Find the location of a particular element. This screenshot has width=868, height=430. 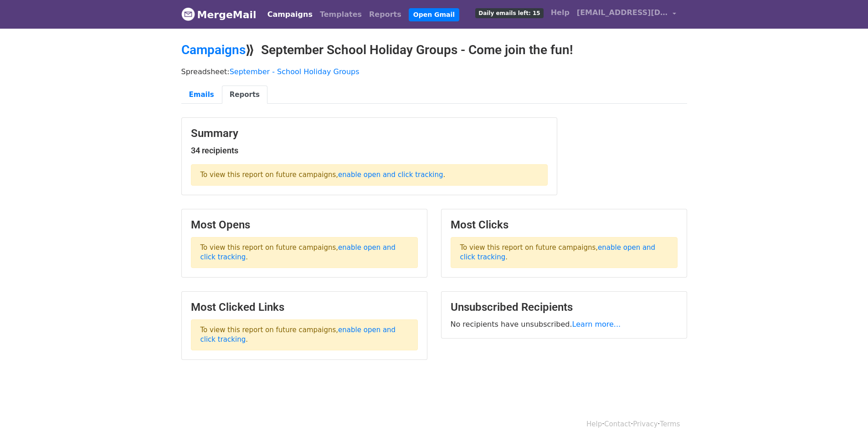

h3: Most Opens is located at coordinates (304, 225).